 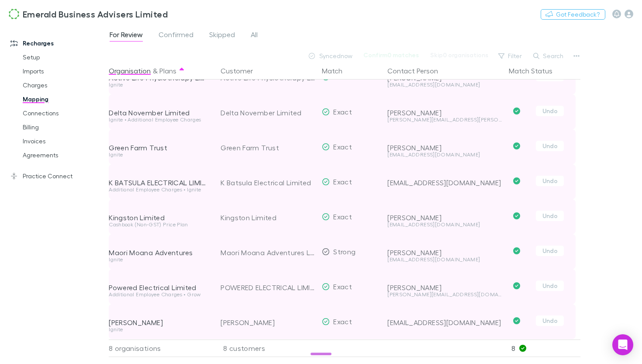 What do you see at coordinates (266, 348) in the screenshot?
I see `div: 8 customers` at bounding box center [266, 348].